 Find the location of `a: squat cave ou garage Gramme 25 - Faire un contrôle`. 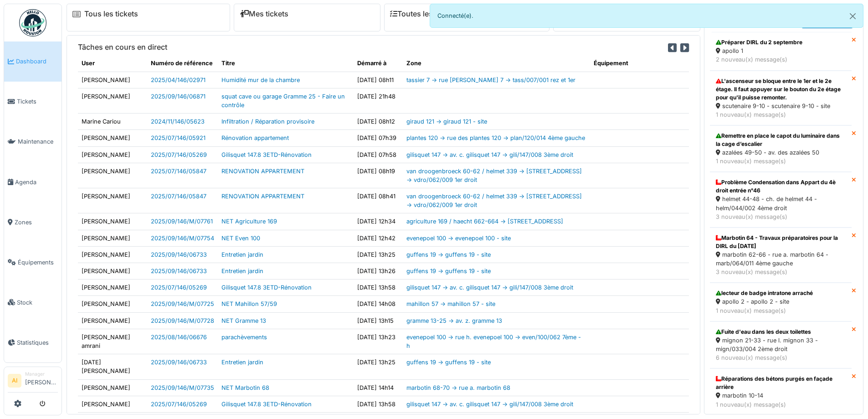

a: squat cave ou garage Gramme 25 - Faire un contrôle is located at coordinates (283, 101).